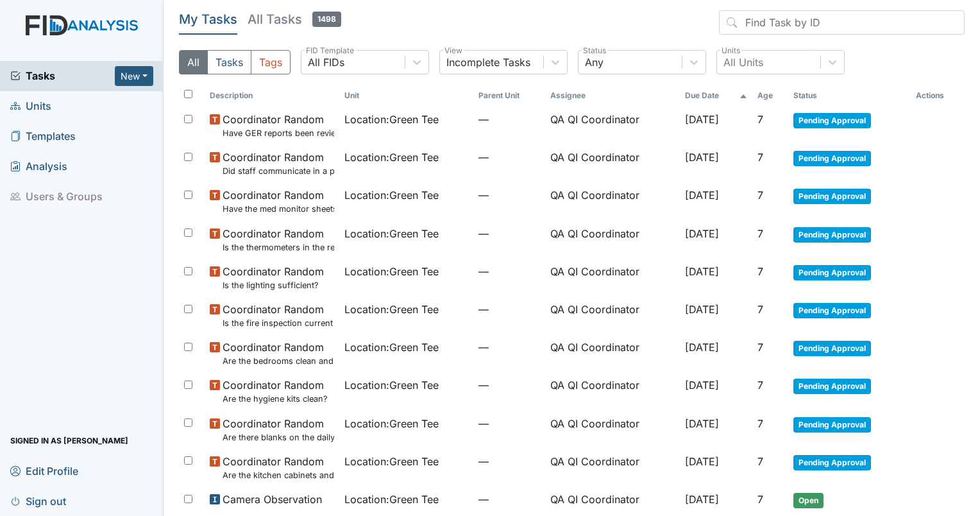  What do you see at coordinates (279, 125) in the screenshot?
I see `span: Coordinator Random Have GER reports been reviewed by managers within 72 hours of occurrence?` at bounding box center [279, 125].